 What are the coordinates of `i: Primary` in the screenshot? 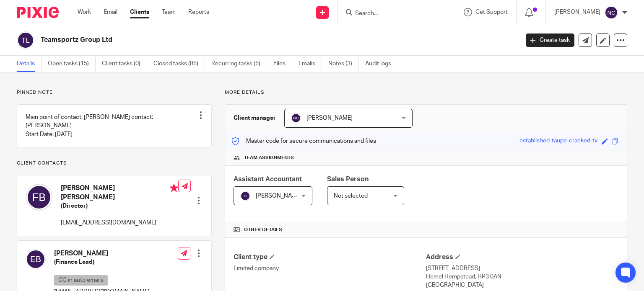 It's located at (174, 188).